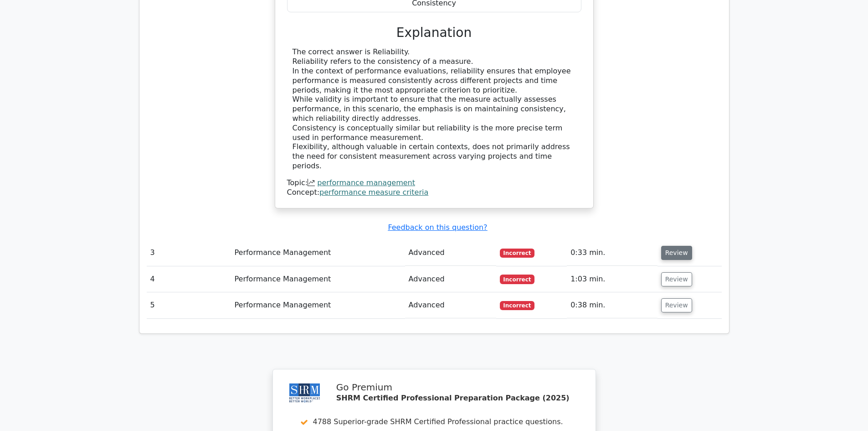 This screenshot has height=431, width=868. Describe the element at coordinates (188, 252) in the screenshot. I see `td: 3` at that location.